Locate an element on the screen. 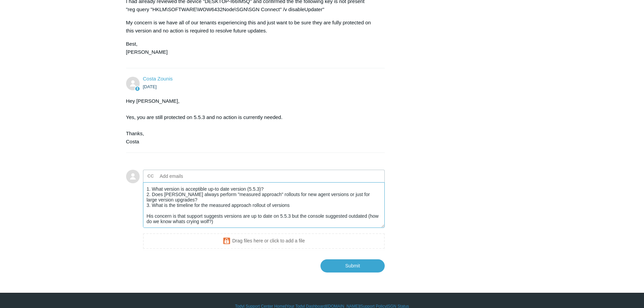  textarea: Add your reply is located at coordinates (264, 205).